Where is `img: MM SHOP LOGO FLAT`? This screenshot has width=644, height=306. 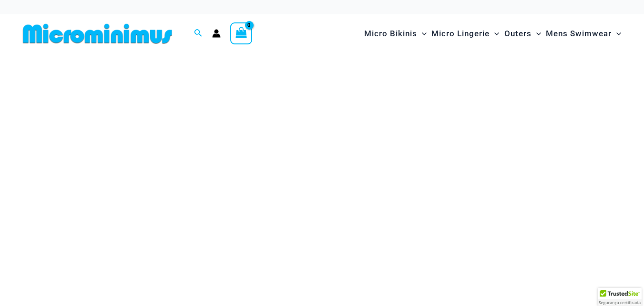 img: MM SHOP LOGO FLAT is located at coordinates (97, 33).